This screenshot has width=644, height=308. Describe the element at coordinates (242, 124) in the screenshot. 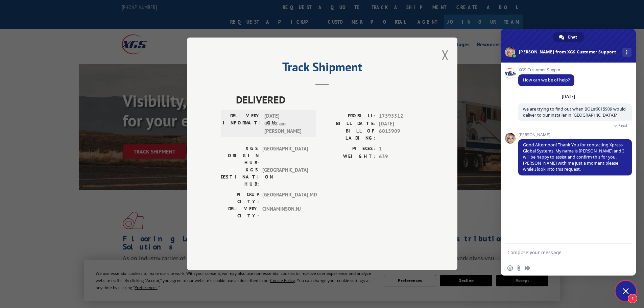

I see `label: DELIVERY INFORMATION:` at that location.